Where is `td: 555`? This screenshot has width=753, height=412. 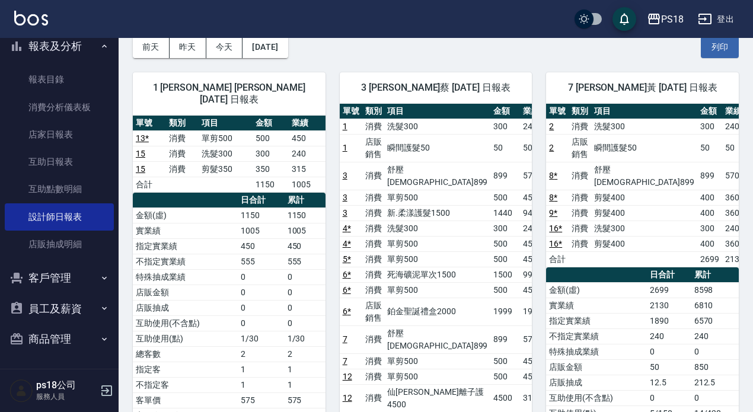 td: 555 is located at coordinates (261, 261).